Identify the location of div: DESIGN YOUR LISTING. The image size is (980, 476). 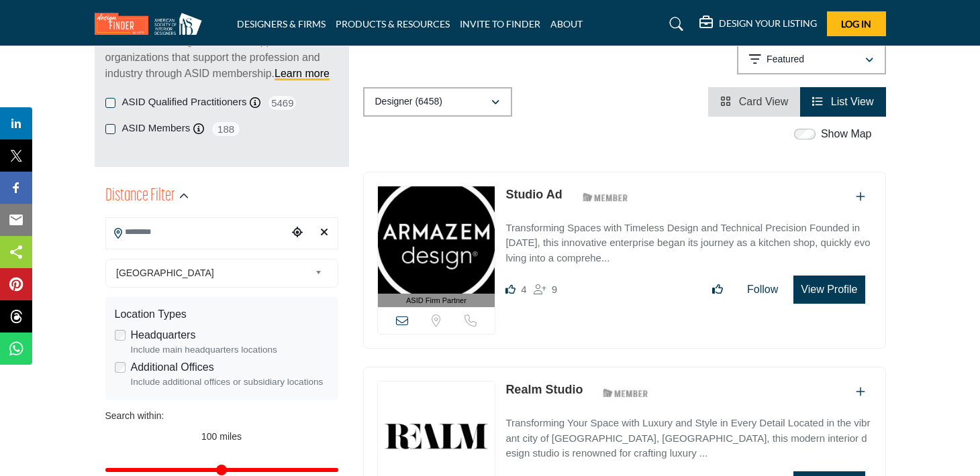
(757, 24).